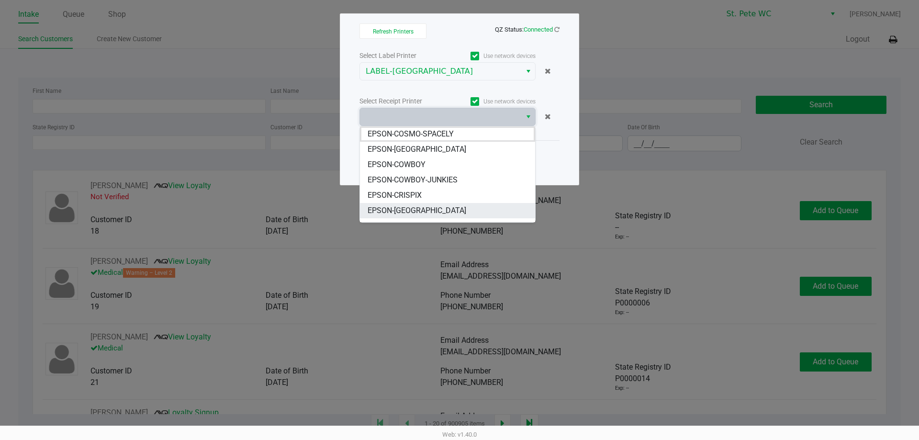  What do you see at coordinates (400, 226) in the screenshot?
I see `span: EPSON-CROOKEDX` at bounding box center [400, 226].